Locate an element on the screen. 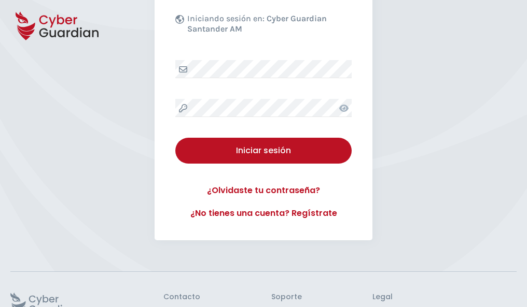 The image size is (527, 307). a: ¿Olvidaste tu contraseña? is located at coordinates (263, 191).